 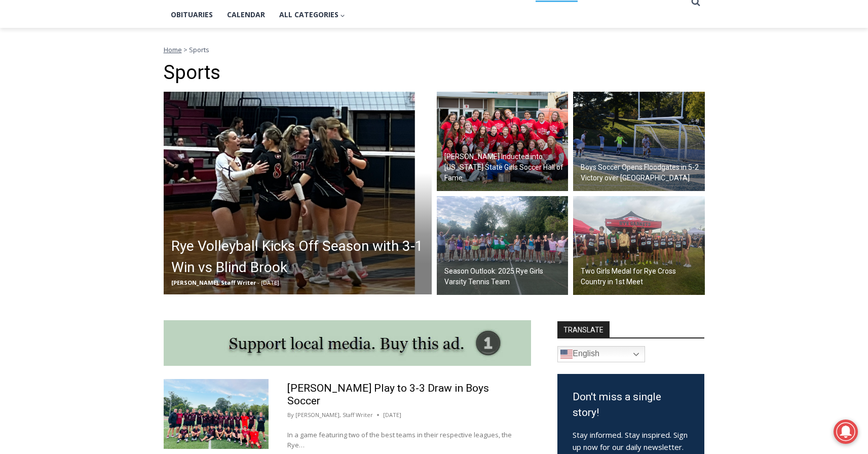 What do you see at coordinates (641, 277) in the screenshot?
I see `h2: Two Girls Medal for Rye Cross Country in 1st Meet` at bounding box center [641, 277].